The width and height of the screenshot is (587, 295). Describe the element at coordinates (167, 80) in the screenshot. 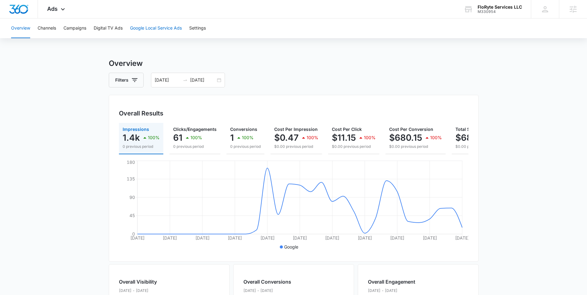

I see `input: Start date` at that location.